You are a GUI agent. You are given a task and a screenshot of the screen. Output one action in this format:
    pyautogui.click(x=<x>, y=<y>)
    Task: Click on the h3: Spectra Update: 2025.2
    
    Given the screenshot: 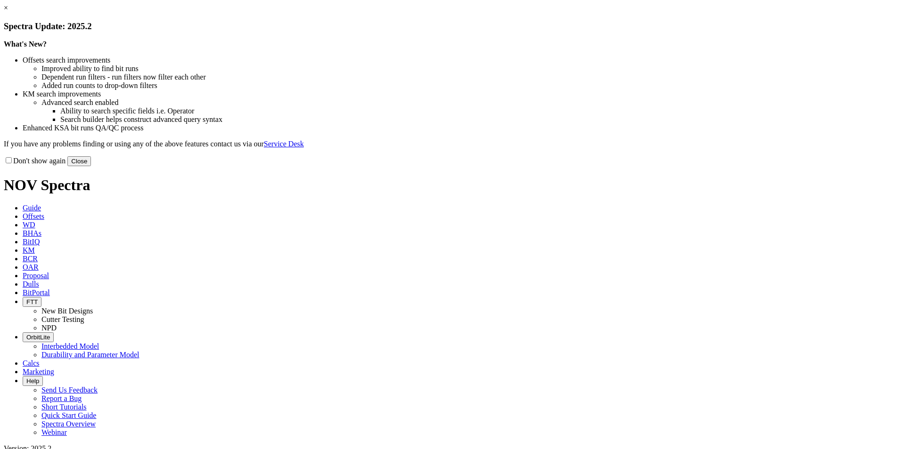 What is the action you would take?
    pyautogui.click(x=450, y=26)
    